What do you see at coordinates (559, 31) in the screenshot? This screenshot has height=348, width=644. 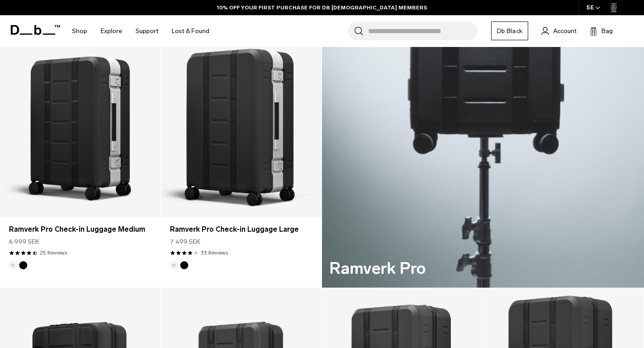 I see `a: Account` at bounding box center [559, 31].